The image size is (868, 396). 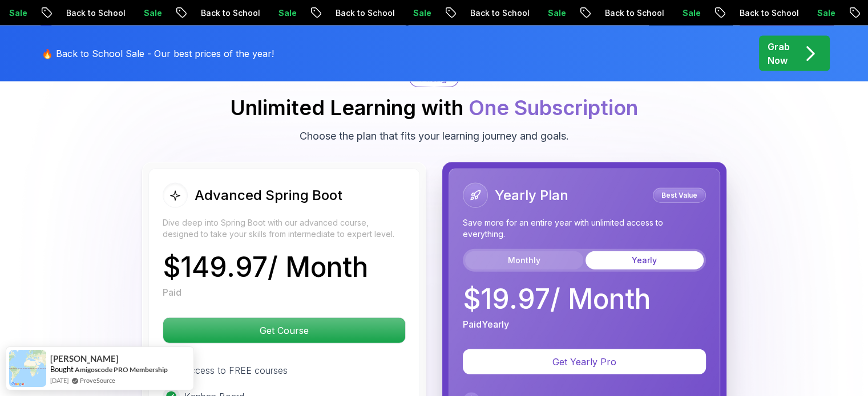 What do you see at coordinates (28, 368) in the screenshot?
I see `img: provesource social proof notification image` at bounding box center [28, 368].